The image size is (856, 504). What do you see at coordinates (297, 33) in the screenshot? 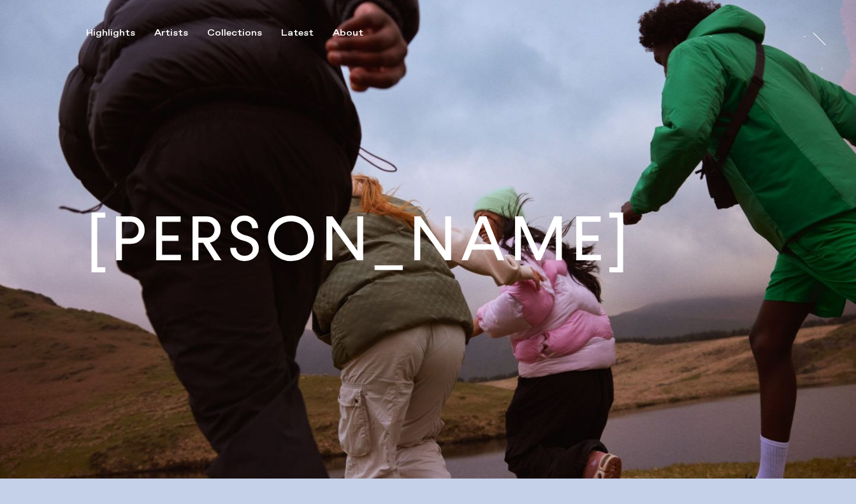
I see `div: Latest` at bounding box center [297, 33].